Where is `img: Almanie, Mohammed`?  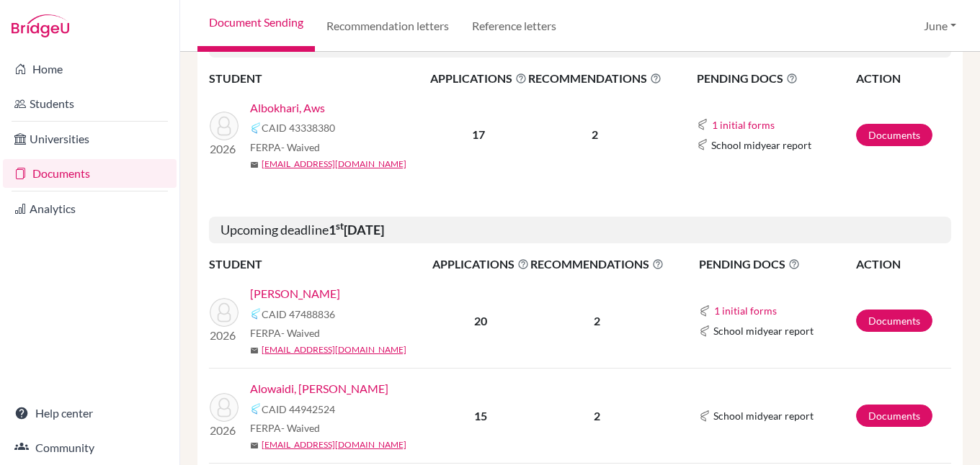
img: Almanie, Mohammed is located at coordinates (224, 313).